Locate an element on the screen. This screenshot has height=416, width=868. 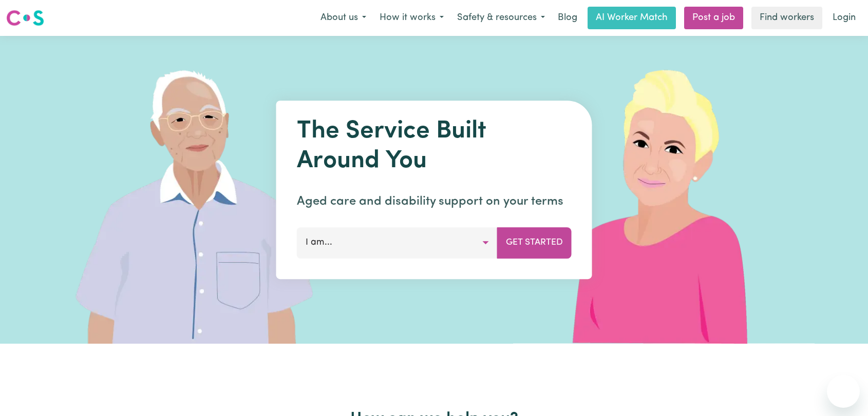
a: Careseekers logo is located at coordinates (25, 18).